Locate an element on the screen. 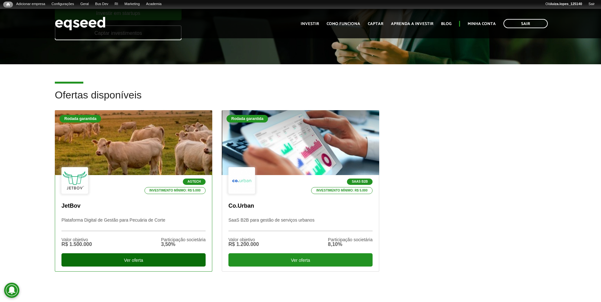 The width and height of the screenshot is (601, 302). p: SaaS B2B is located at coordinates (360, 182).